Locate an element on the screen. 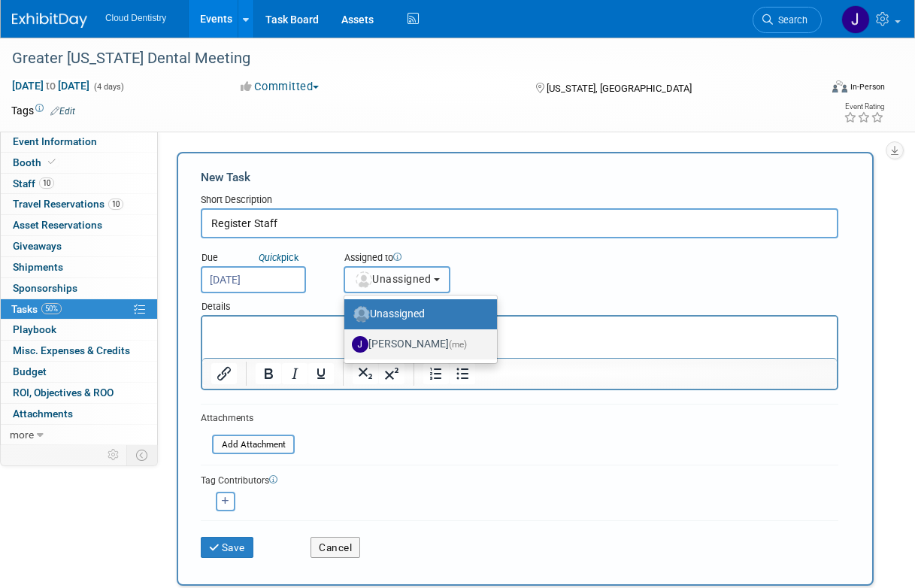 The width and height of the screenshot is (915, 588). span: Tasks is located at coordinates (36, 309).